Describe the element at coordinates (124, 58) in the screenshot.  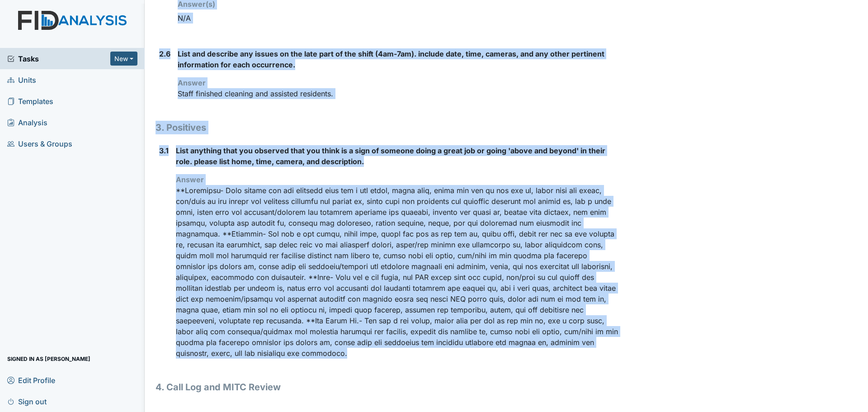
I see `button: New` at that location.